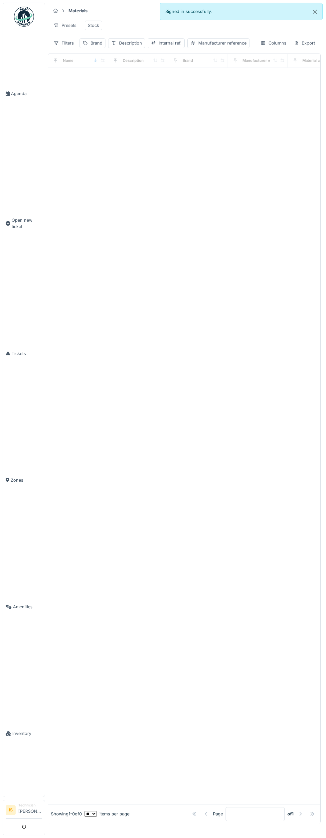  What do you see at coordinates (24, 480) in the screenshot?
I see `a: Zones` at bounding box center [24, 480].